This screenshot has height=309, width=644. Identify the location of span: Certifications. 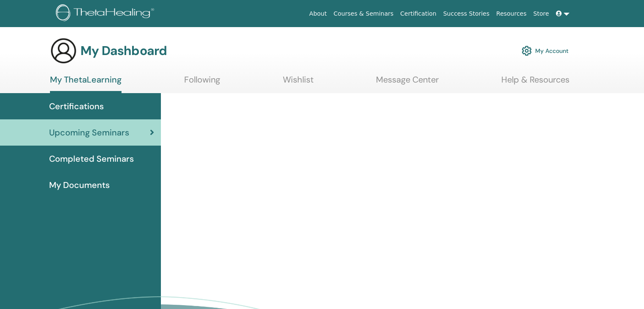
(76, 106).